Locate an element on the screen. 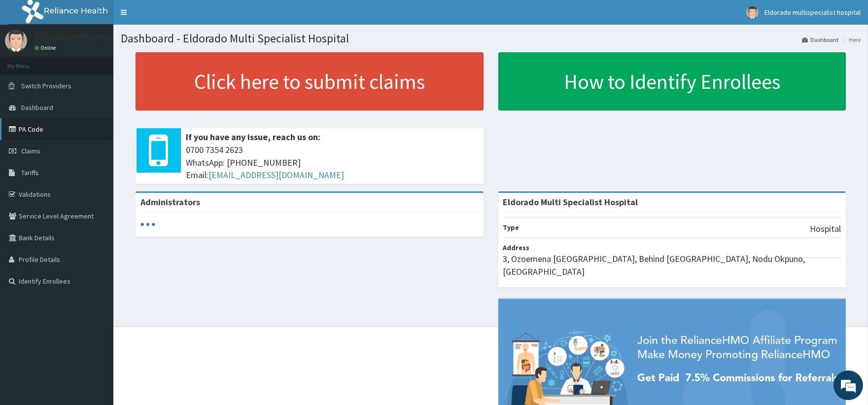 The width and height of the screenshot is (868, 405). a: Dashboard is located at coordinates (820, 39).